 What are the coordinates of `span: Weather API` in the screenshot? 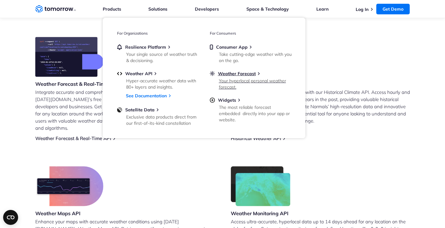 It's located at (139, 74).